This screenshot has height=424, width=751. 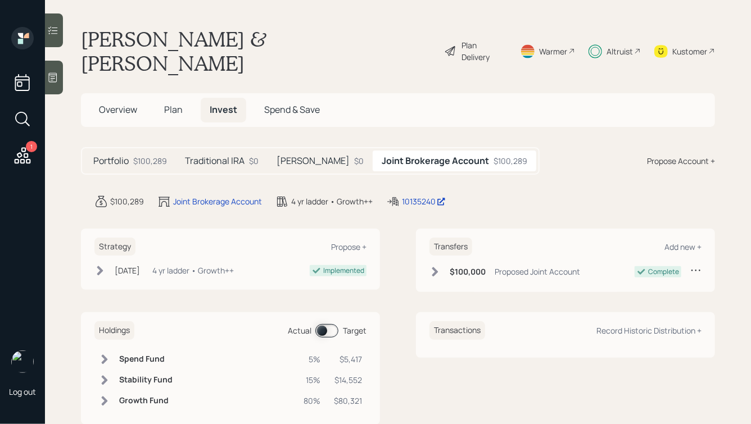 I want to click on h6: Transfers, so click(x=451, y=247).